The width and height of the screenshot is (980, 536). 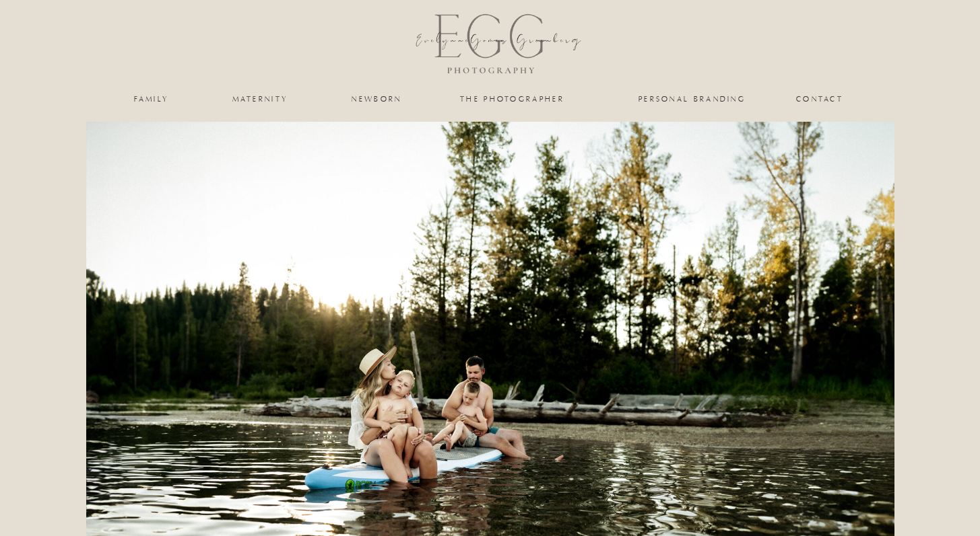 What do you see at coordinates (692, 99) in the screenshot?
I see `a: personal branding` at bounding box center [692, 99].